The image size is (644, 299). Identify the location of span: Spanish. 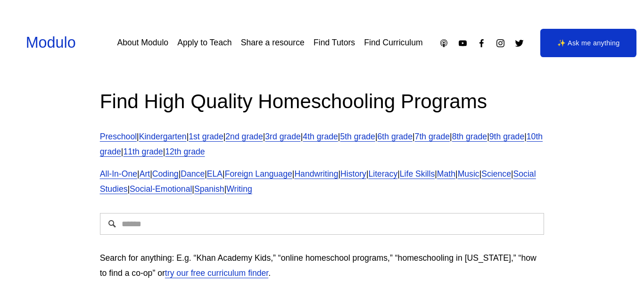
(210, 189).